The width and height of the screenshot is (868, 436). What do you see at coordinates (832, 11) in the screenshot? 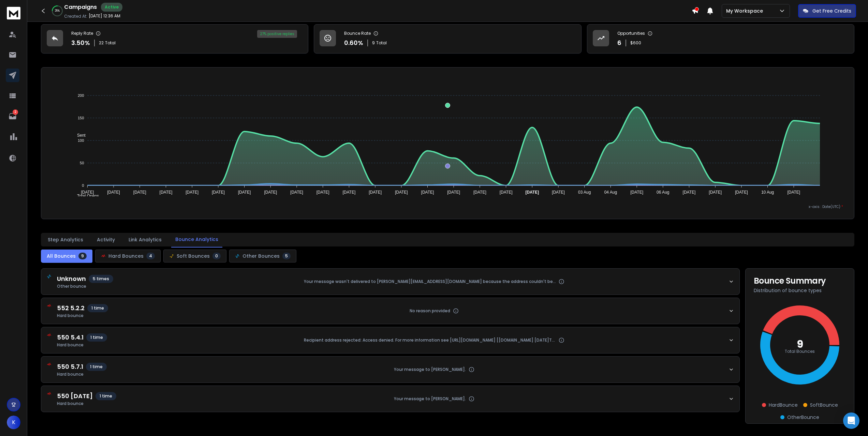
I see `p: Get Free Credits` at bounding box center [832, 11].